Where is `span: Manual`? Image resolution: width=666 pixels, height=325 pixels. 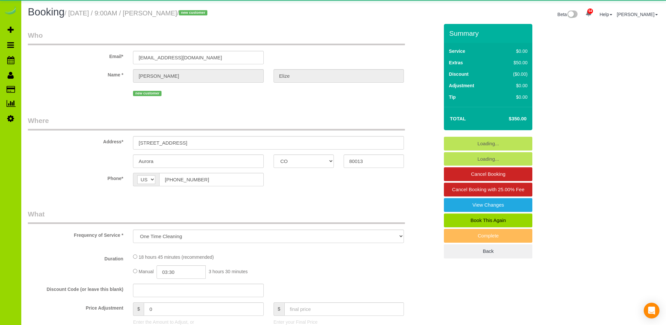
span: Manual is located at coordinates (146, 271).